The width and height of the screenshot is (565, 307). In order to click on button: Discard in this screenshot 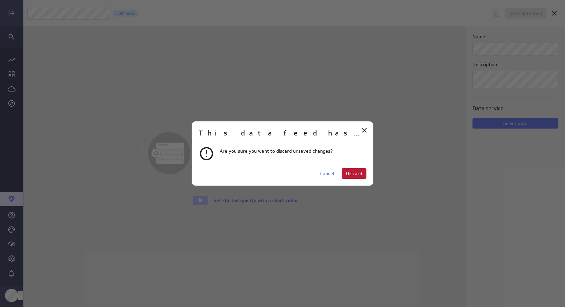, I will do `click(354, 174)`.